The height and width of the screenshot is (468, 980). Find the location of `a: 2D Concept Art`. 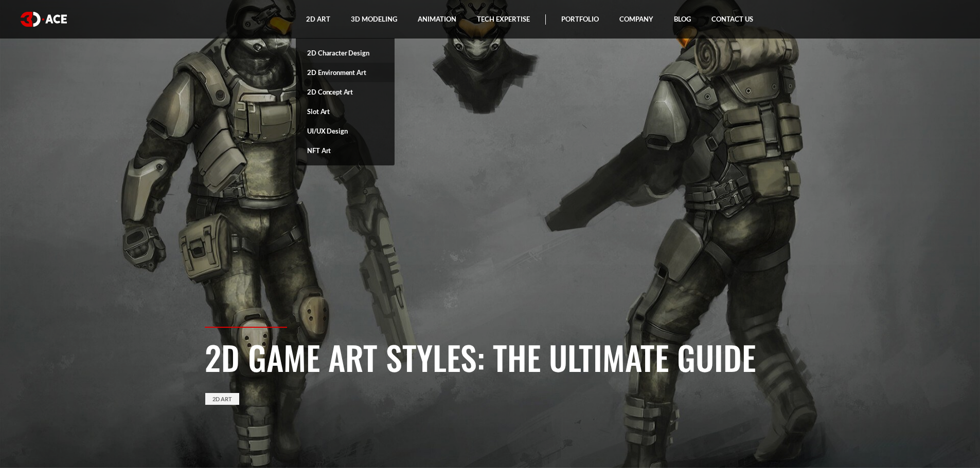

a: 2D Concept Art is located at coordinates (346, 92).